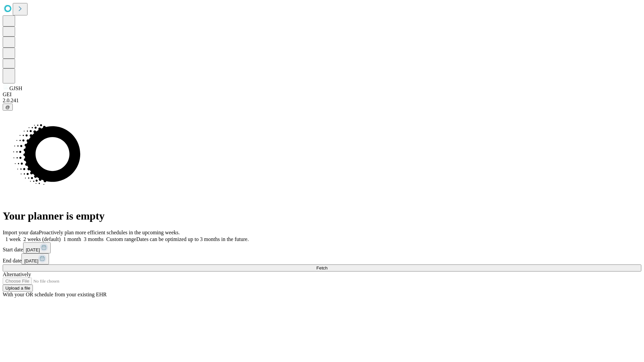  Describe the element at coordinates (121, 239) in the screenshot. I see `span: Custom range` at that location.